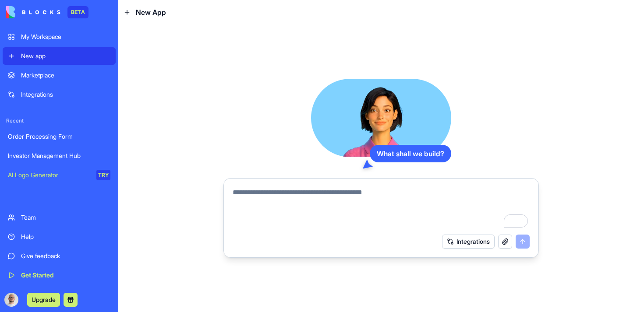 The image size is (644, 312). What do you see at coordinates (78, 12) in the screenshot?
I see `div: BETA` at bounding box center [78, 12].